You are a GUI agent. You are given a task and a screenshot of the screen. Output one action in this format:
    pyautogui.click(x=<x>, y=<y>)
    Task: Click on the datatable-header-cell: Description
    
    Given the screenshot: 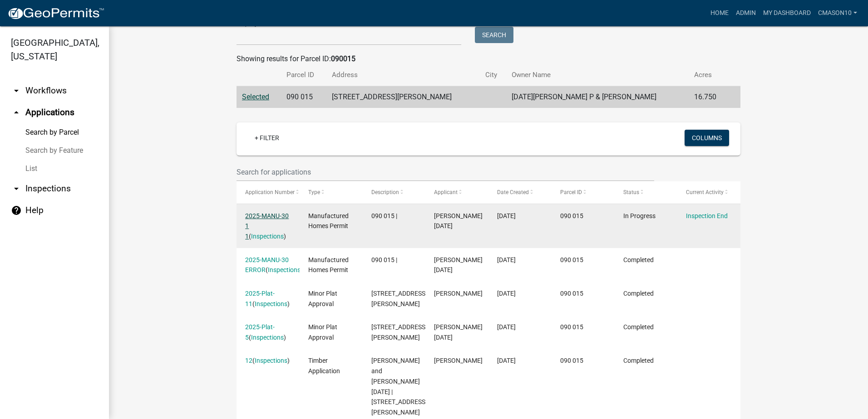 What is the action you would take?
    pyautogui.click(x=394, y=193)
    